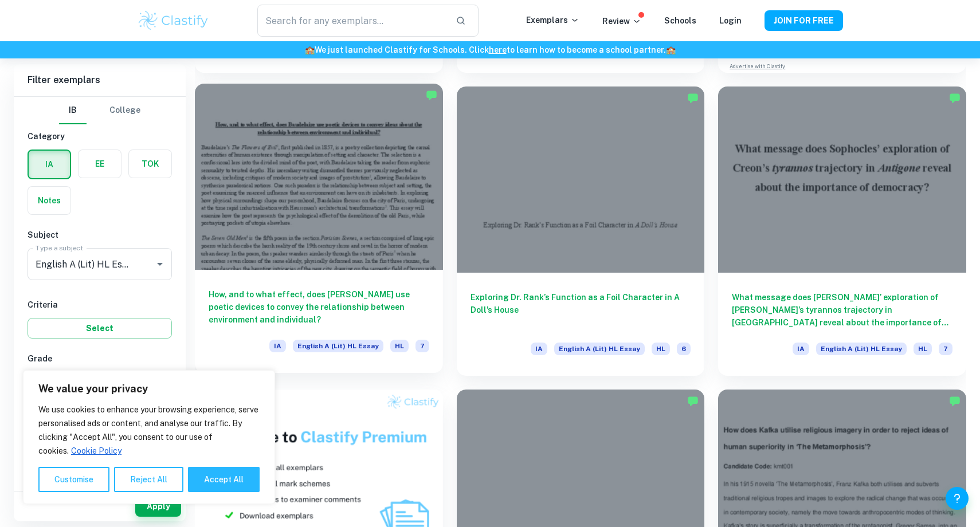  I want to click on h6: Criteria, so click(99, 305).